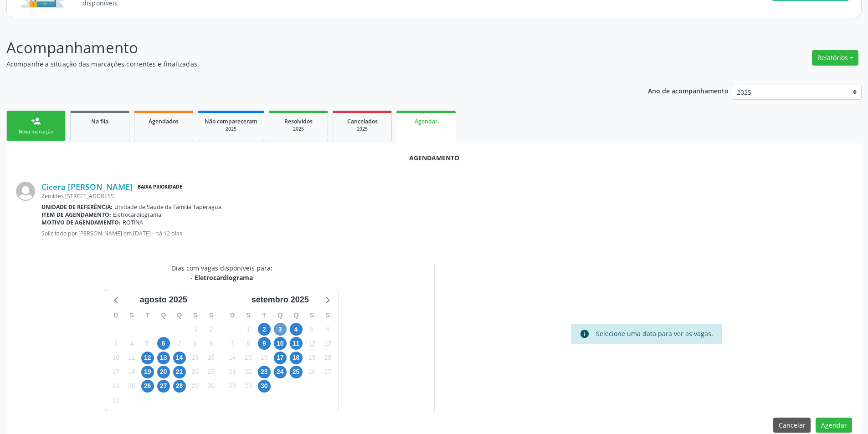  What do you see at coordinates (195, 386) in the screenshot?
I see `span: sexta-feira, 29 de agosto de 2025` at bounding box center [195, 386].